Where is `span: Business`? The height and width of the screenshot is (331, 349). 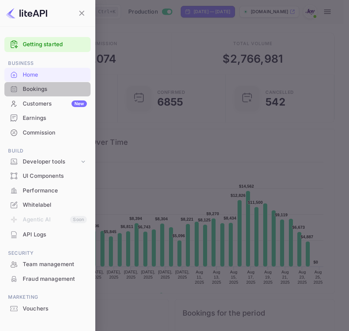
span: Business is located at coordinates (47, 63).